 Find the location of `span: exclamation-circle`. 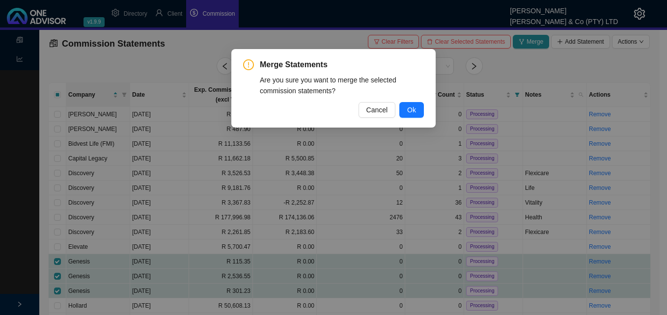

span: exclamation-circle is located at coordinates (249, 65).